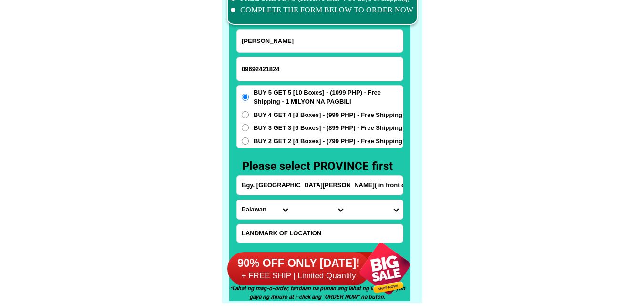 The height and width of the screenshot is (306, 644). I want to click on input: Input full_name, so click(320, 41).